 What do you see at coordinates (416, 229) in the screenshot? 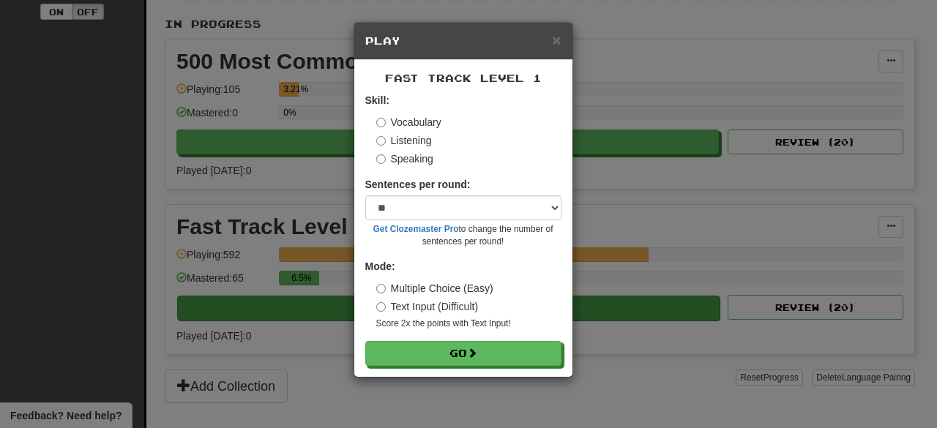
I see `a: Get Clozemaster Pro` at bounding box center [416, 229].